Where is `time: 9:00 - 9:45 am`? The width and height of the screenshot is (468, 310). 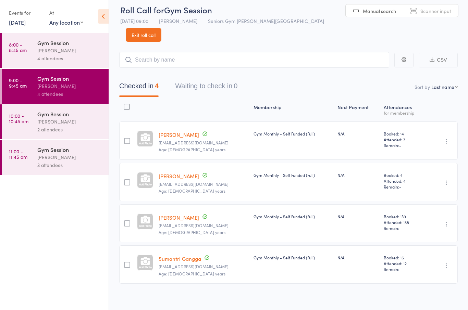
time: 9:00 - 9:45 am is located at coordinates (18, 83).